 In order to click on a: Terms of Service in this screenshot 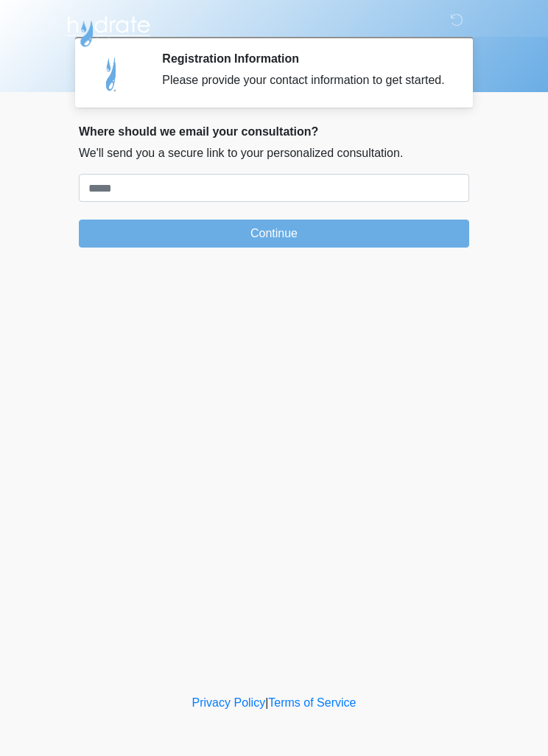, I will do `click(312, 702)`.